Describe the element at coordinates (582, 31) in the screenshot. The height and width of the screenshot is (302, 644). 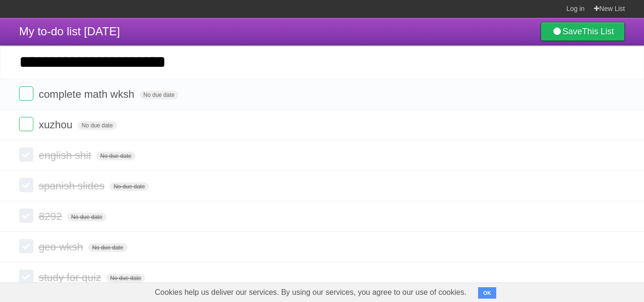
I see `a: SaveThis List` at that location.